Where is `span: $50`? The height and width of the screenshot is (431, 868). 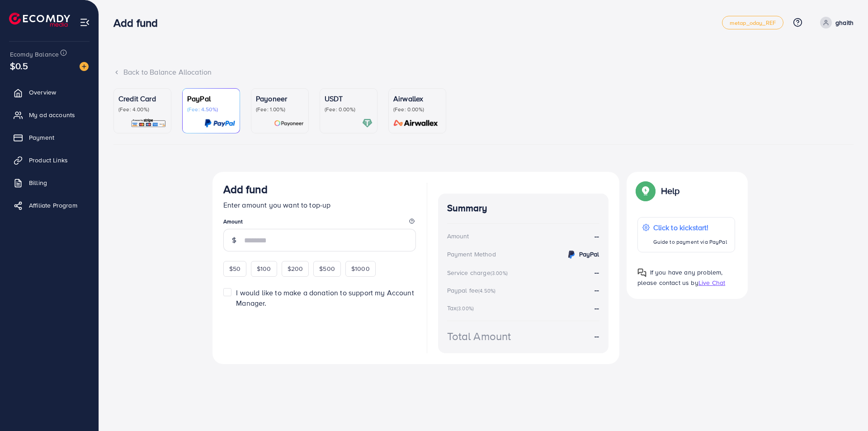
span: $50 is located at coordinates (235, 269).